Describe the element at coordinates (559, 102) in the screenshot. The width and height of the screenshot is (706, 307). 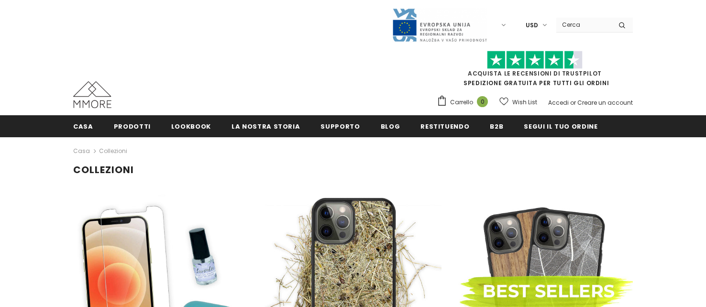
I see `a: Accedi` at that location.